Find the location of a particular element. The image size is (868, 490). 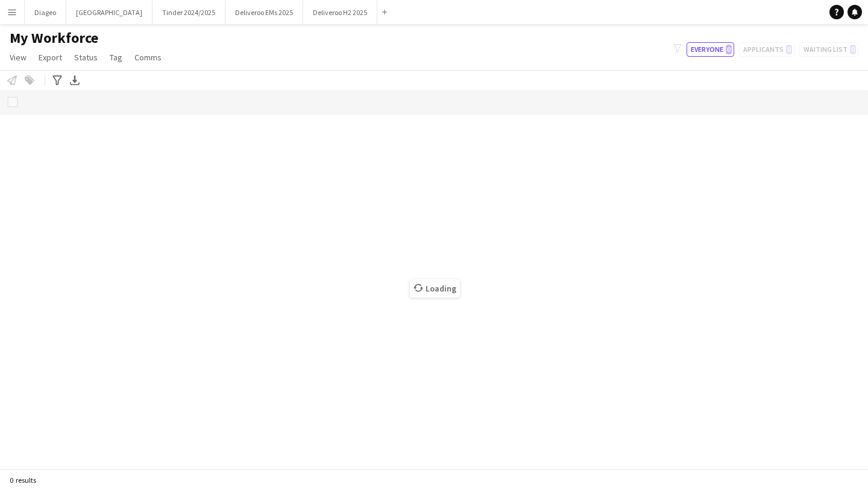

span: 0 is located at coordinates (729, 49).